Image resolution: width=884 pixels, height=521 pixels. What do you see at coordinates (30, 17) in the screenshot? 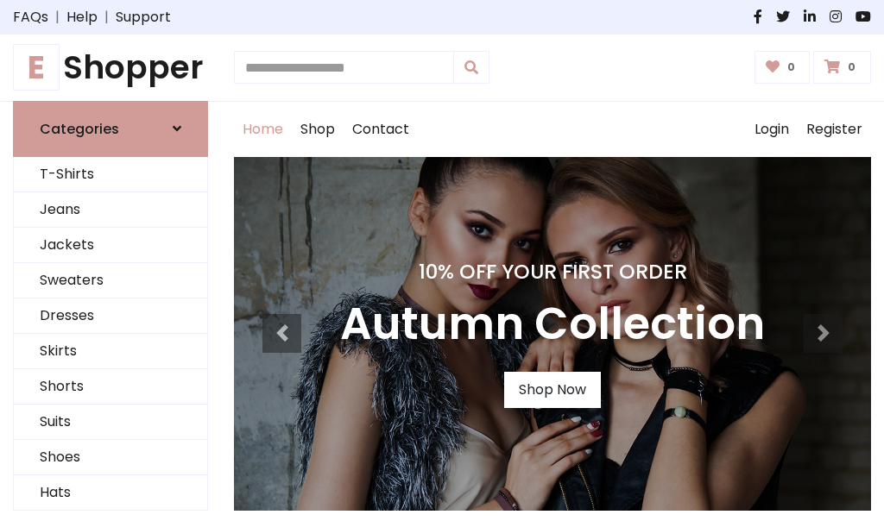
I see `a: FAQs` at bounding box center [30, 17].